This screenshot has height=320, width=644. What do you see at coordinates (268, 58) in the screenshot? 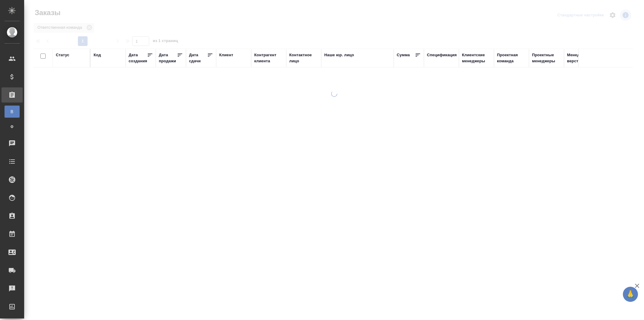
I see `div: Контрагент клиента` at bounding box center [268, 58].